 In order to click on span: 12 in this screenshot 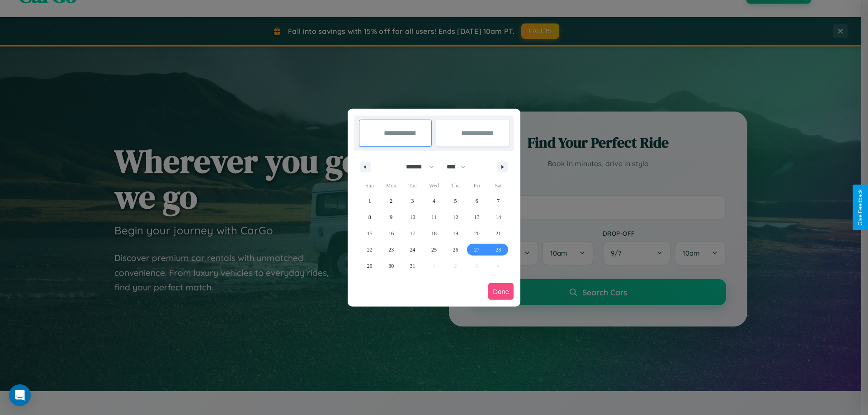, I will do `click(455, 217)`.